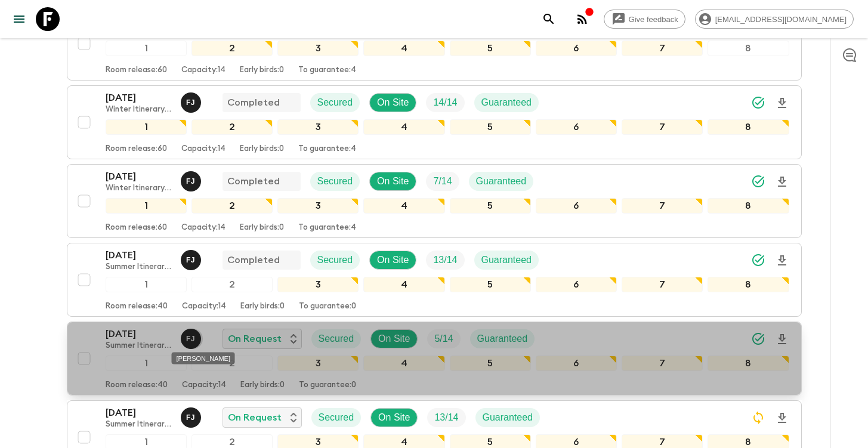 The width and height of the screenshot is (868, 448). What do you see at coordinates (254, 339) in the screenshot?
I see `p: On Request` at bounding box center [254, 339].